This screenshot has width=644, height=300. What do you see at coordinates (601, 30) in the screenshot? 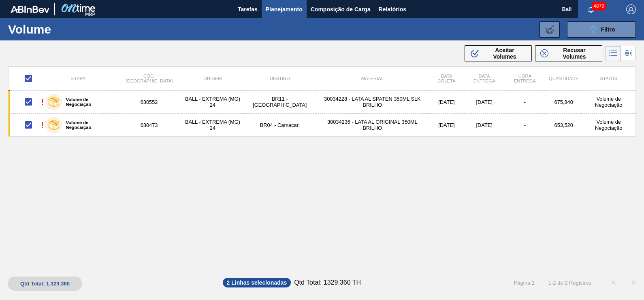
I see `button: Filtro` at bounding box center [601, 30].